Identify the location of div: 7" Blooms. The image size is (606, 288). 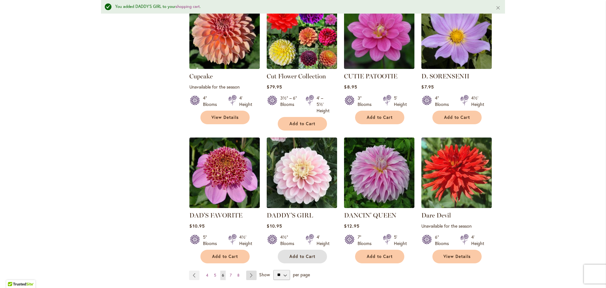
(367, 240).